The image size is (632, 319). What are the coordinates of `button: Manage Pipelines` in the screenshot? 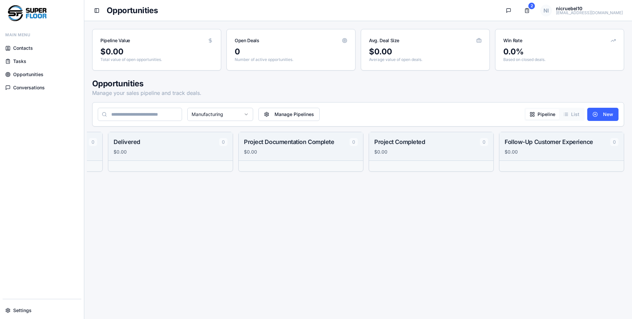 It's located at (289, 114).